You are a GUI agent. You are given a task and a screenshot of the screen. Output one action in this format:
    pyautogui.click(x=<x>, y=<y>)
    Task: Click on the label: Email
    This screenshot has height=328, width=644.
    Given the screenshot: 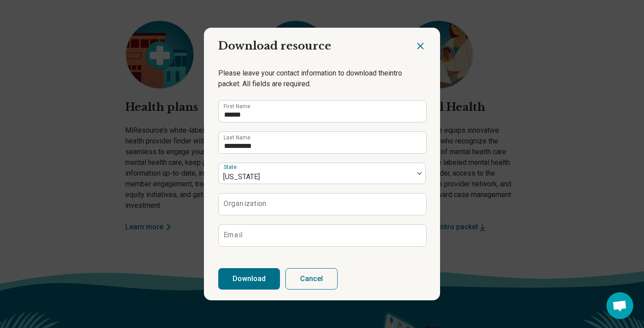 What is the action you would take?
    pyautogui.click(x=233, y=235)
    